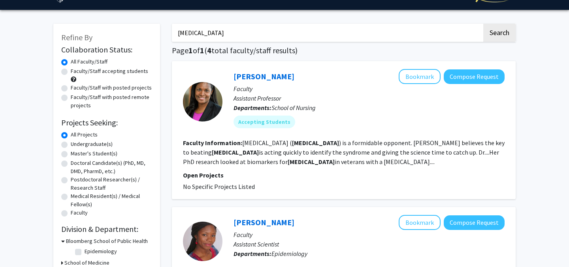 The image size is (569, 267). Describe the element at coordinates (219, 187) in the screenshot. I see `span: No Specific Projects Listed` at that location.